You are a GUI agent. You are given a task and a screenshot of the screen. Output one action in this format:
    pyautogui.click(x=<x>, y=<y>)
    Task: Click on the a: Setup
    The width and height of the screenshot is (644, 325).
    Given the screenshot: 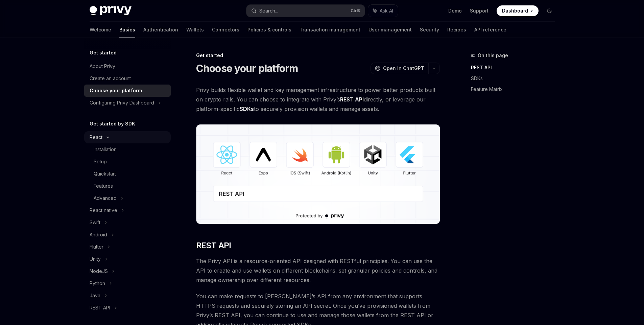 What is the action you would take?
    pyautogui.click(x=128, y=162)
    